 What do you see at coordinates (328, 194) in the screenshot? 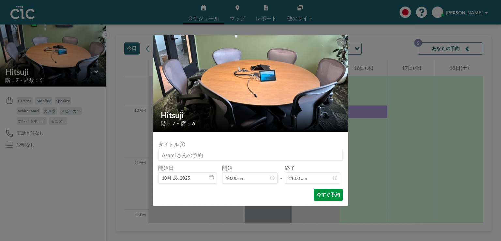
I see `button: 今すぐ予約` at bounding box center [328, 194].